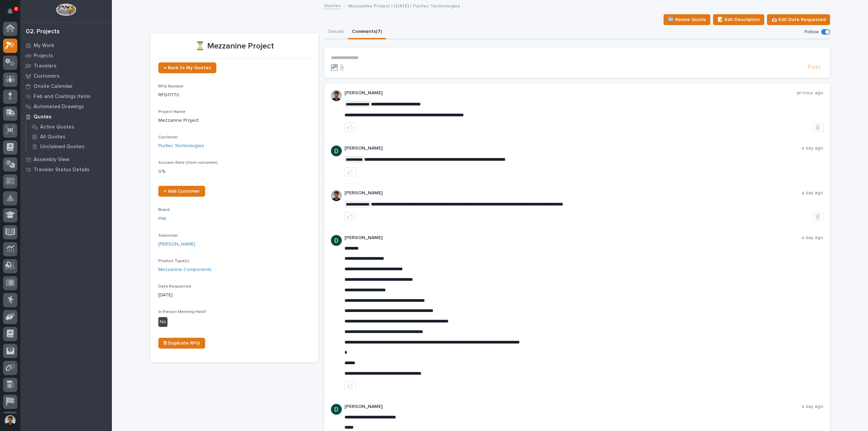 The height and width of the screenshot is (431, 868). What do you see at coordinates (182, 312) in the screenshot?
I see `span: In-Person Meeting Held?` at bounding box center [182, 312].